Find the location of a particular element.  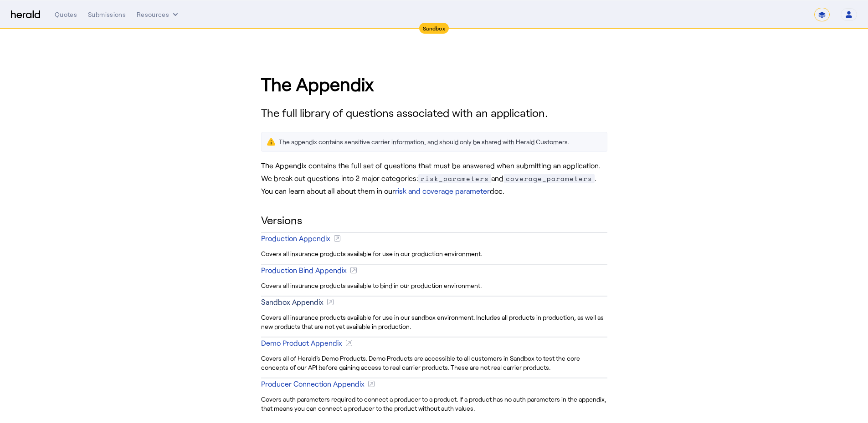

div: Sandbox Appendix is located at coordinates (292, 302).